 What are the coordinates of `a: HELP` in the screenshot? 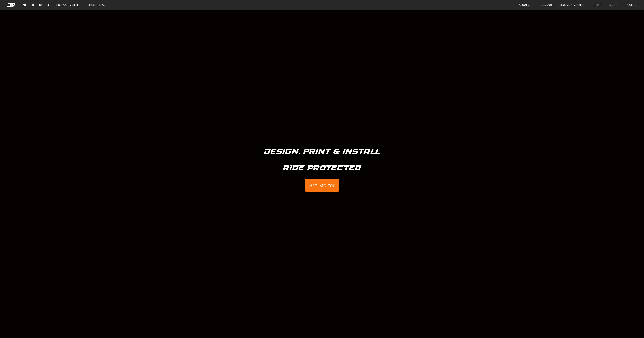 It's located at (598, 5).